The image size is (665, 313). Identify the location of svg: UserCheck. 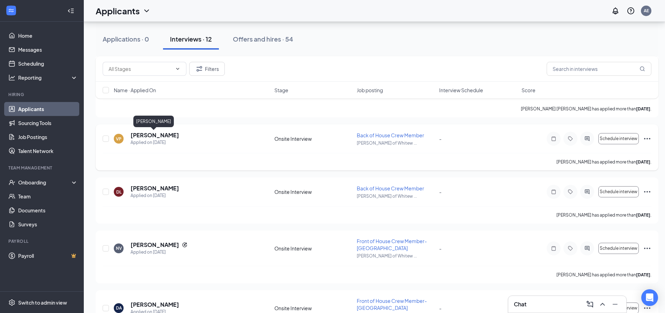
(12, 182).